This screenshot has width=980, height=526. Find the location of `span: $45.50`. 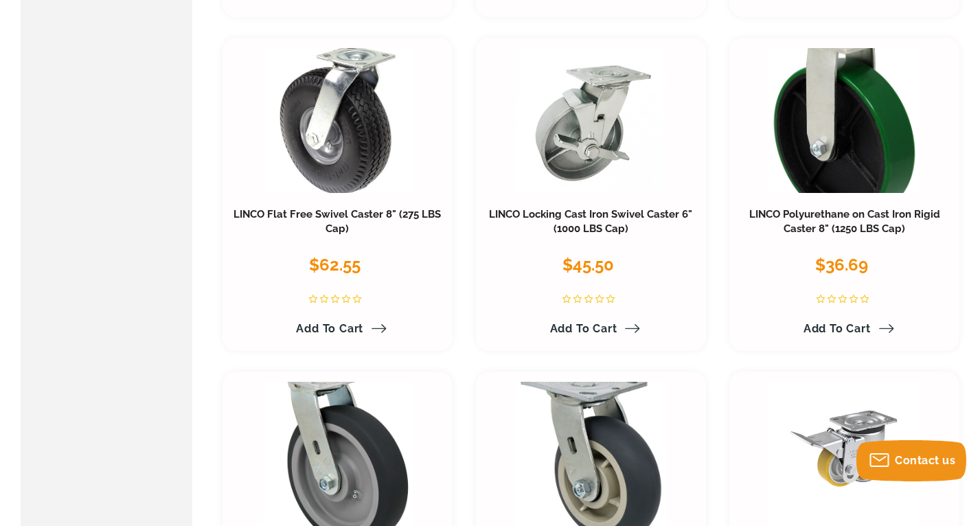

span: $45.50 is located at coordinates (588, 265).